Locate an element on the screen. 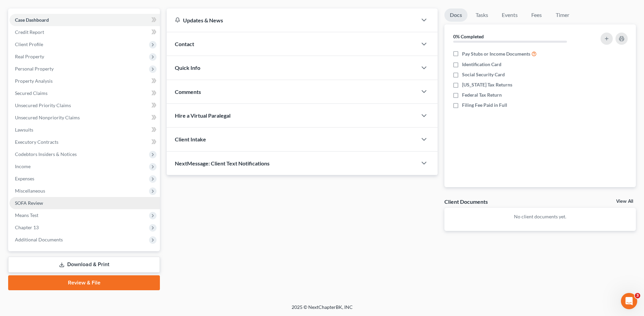  span: Social Security Card is located at coordinates (483, 75).